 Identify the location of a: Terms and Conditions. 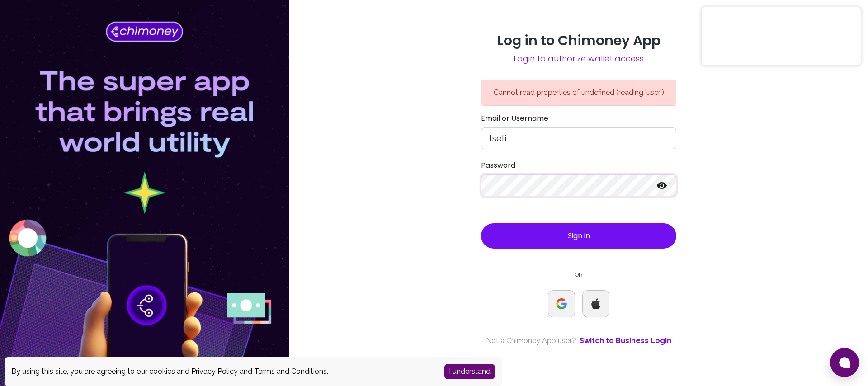
(290, 371).